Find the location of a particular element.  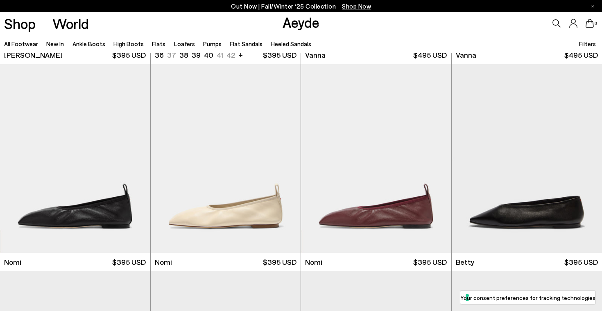

label: Your consent preferences for tracking technologies is located at coordinates (528, 298).